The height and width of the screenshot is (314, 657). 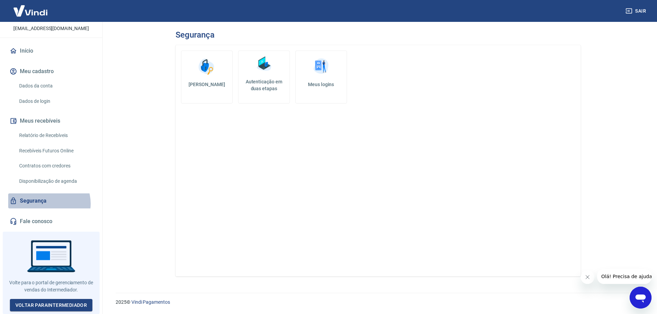 What do you see at coordinates (55, 86) in the screenshot?
I see `a: Dados da conta` at bounding box center [55, 86].